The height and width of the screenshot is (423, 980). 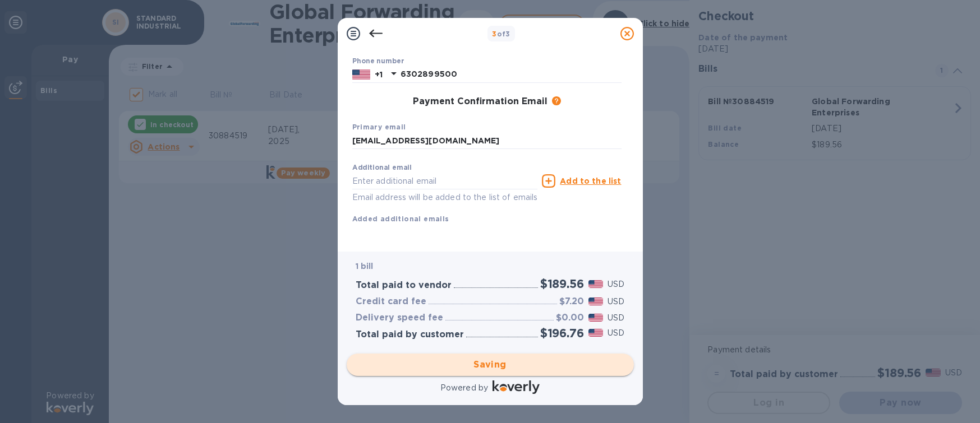 What do you see at coordinates (511, 74) in the screenshot?
I see `input: Enter your phone number` at bounding box center [511, 74].